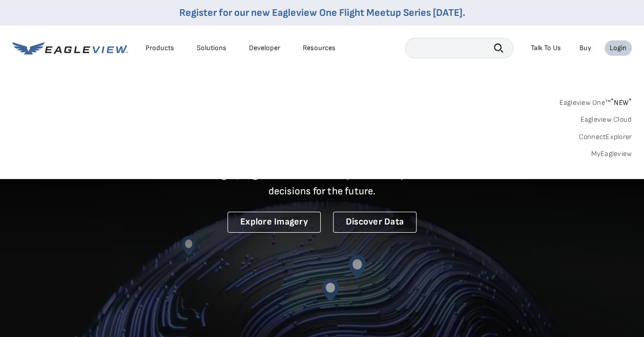 This screenshot has width=644, height=337. I want to click on div: Products, so click(160, 48).